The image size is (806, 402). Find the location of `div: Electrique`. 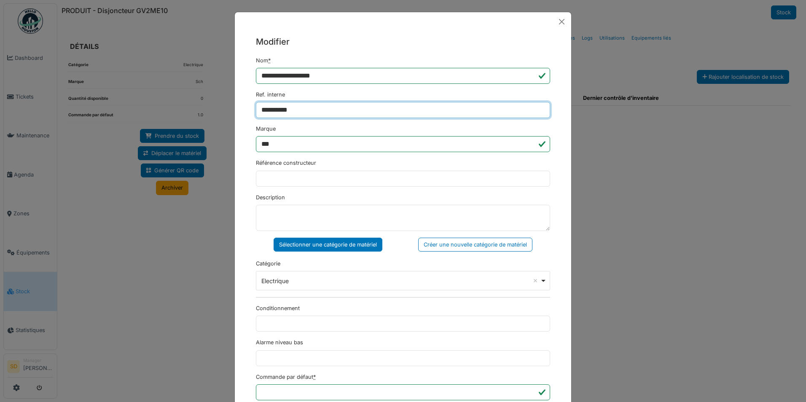

div: Electrique is located at coordinates (401, 281).